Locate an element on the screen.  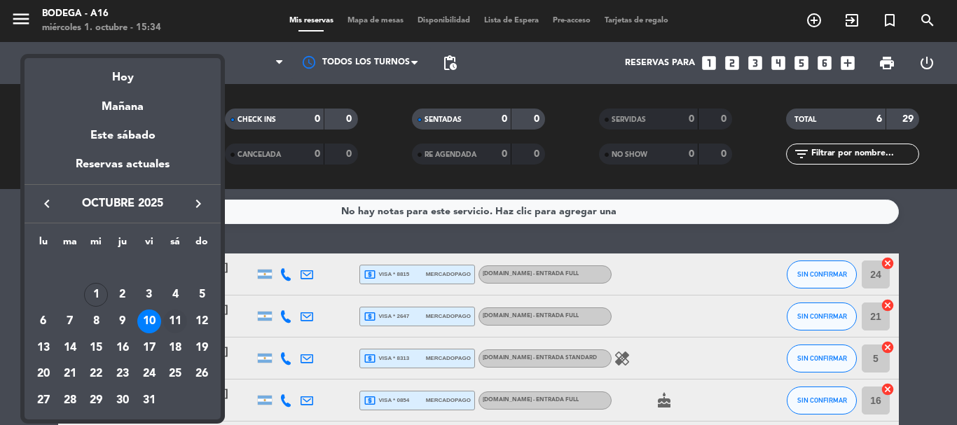
td: 31 de octubre de 2025 is located at coordinates (149, 401).